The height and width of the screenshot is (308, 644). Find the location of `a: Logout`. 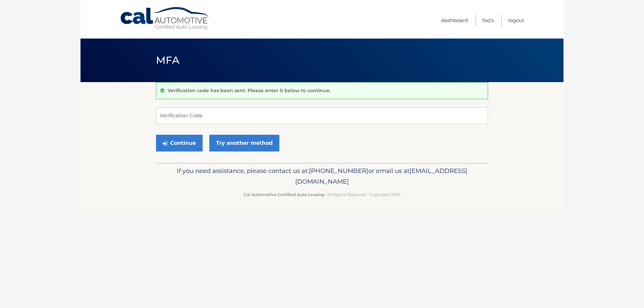

a: Logout is located at coordinates (516, 20).